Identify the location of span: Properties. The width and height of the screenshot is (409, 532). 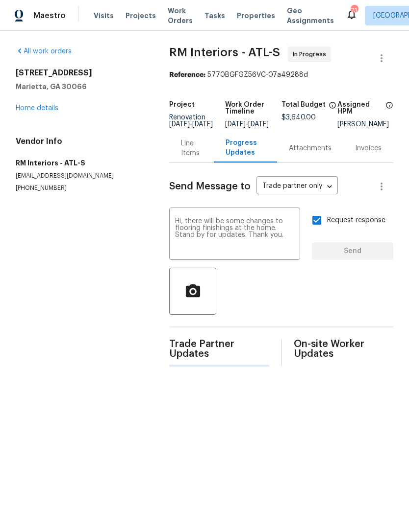
(256, 16).